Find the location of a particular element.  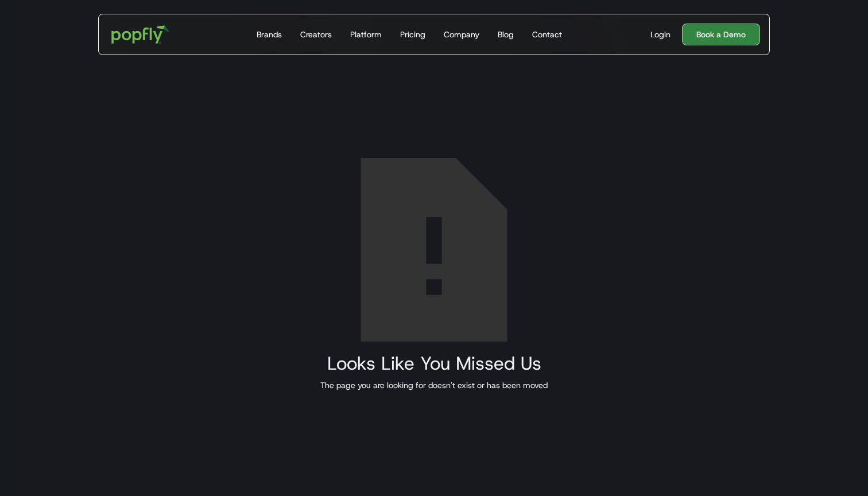

a: Company is located at coordinates (462, 34).